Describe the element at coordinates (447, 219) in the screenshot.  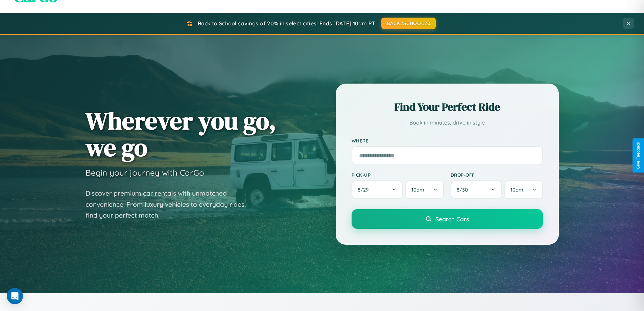
I see `button: Search Cars` at that location.